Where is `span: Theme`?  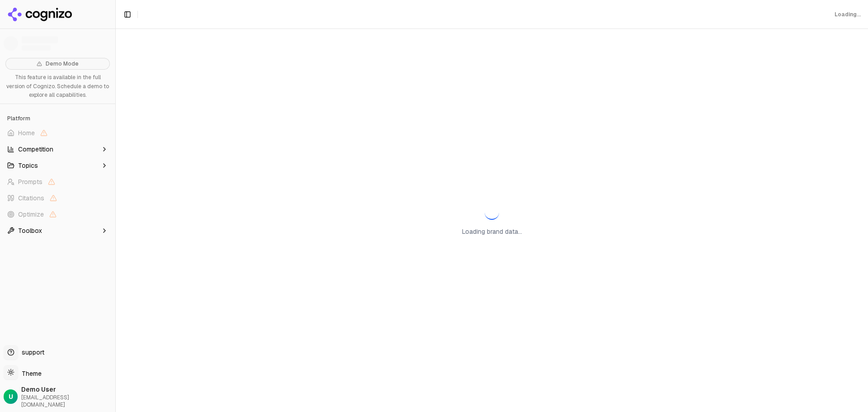
span: Theme is located at coordinates (30, 374).